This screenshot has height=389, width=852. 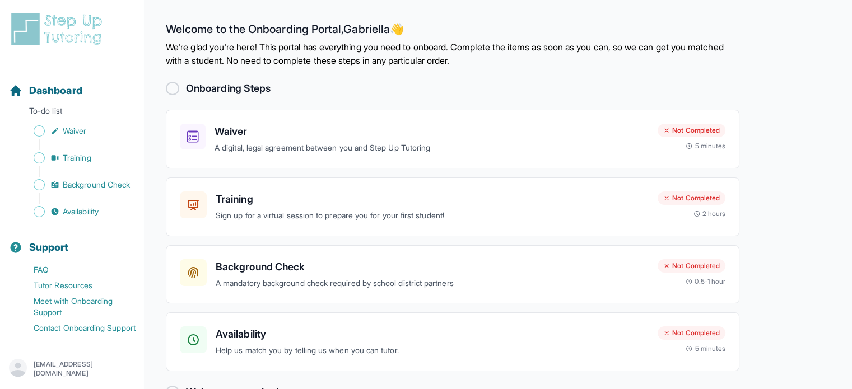 I want to click on a: WaiverA digital, legal agreement between you and Step Up TutoringNot Completed5 minutes, so click(x=453, y=139).